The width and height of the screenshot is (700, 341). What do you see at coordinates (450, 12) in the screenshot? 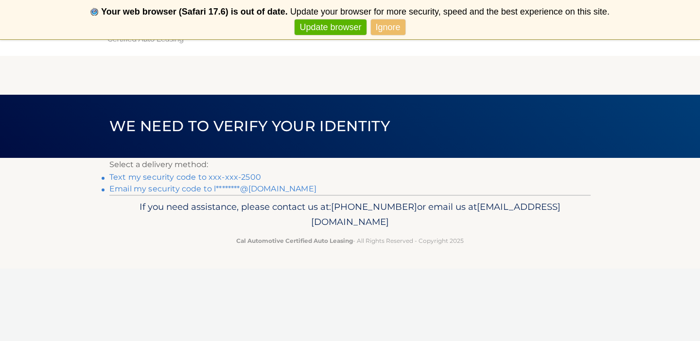
I see `span: Update your browser for more security, speed and the best experience on this site.` at bounding box center [450, 12].